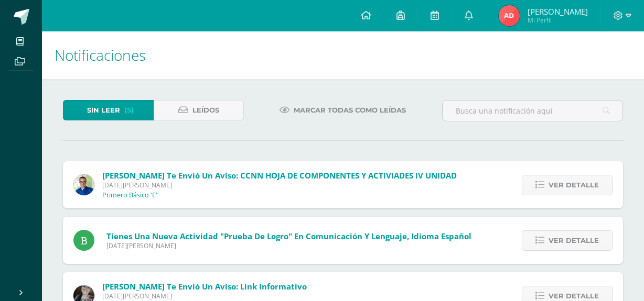  What do you see at coordinates (350, 110) in the screenshot?
I see `span: Marcar todas como leídas` at bounding box center [350, 110].